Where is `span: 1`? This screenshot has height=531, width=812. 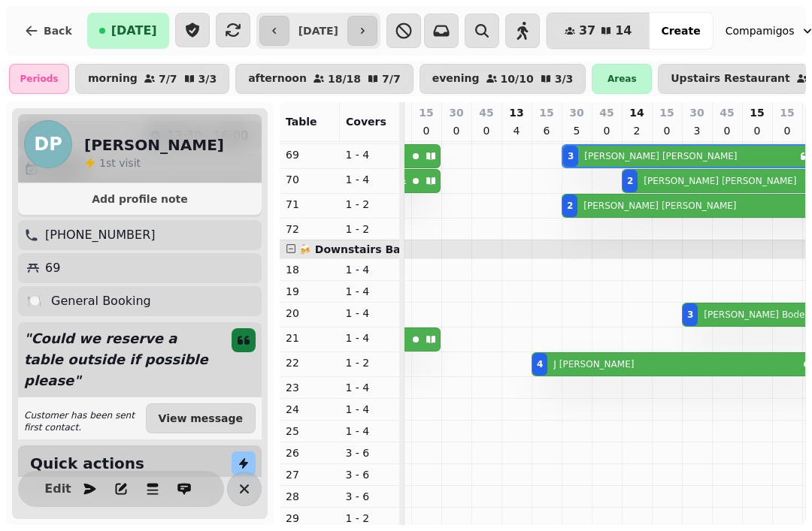
span: 1 is located at coordinates (103, 164).